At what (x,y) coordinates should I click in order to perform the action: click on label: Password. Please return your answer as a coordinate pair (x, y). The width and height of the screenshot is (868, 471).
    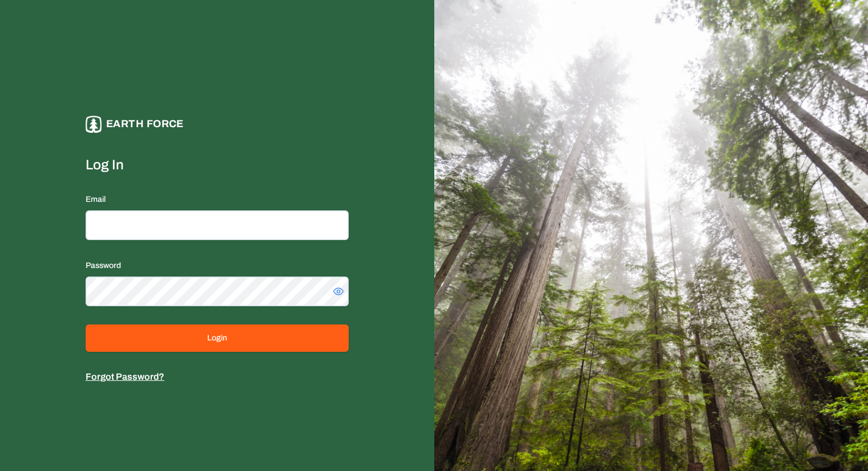
    Looking at the image, I should click on (103, 265).